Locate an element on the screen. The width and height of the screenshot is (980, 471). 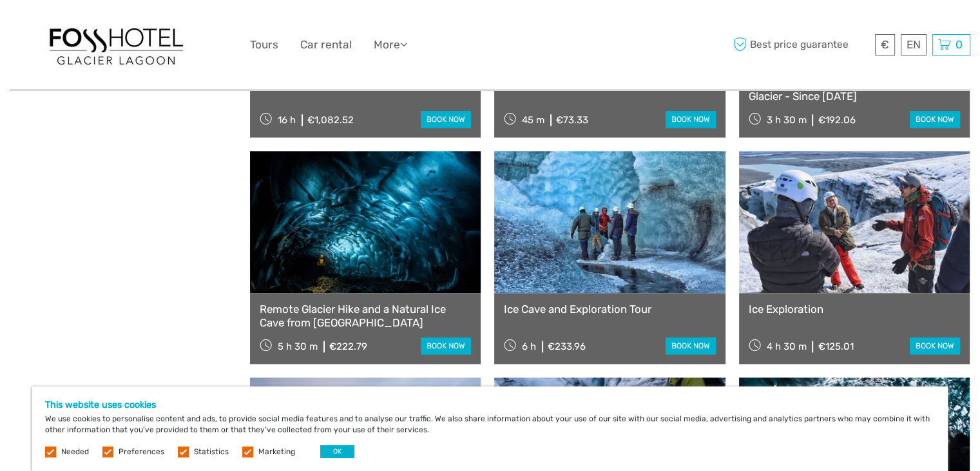
a: Ice Exploration is located at coordinates (855, 309).